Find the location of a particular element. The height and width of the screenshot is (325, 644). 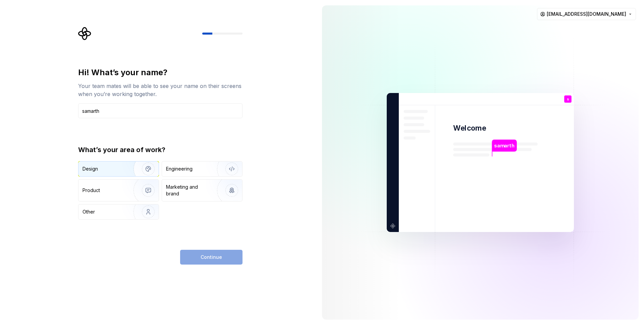

svg: Supernova Logo is located at coordinates (85, 34).